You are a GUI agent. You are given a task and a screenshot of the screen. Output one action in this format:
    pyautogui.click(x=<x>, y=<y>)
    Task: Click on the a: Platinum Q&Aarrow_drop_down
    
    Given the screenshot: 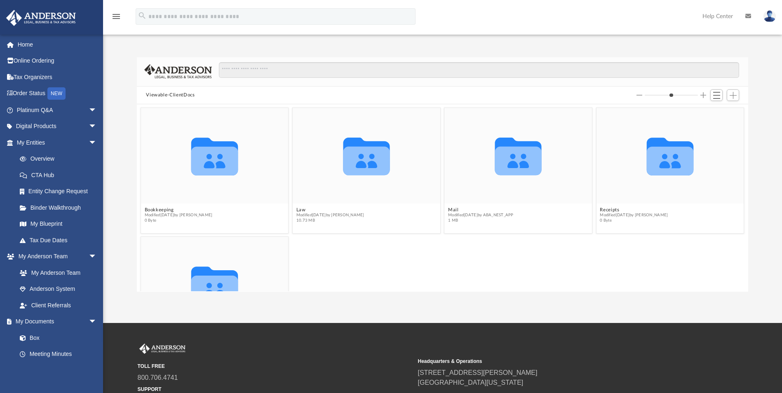 What is the action you would take?
    pyautogui.click(x=57, y=110)
    